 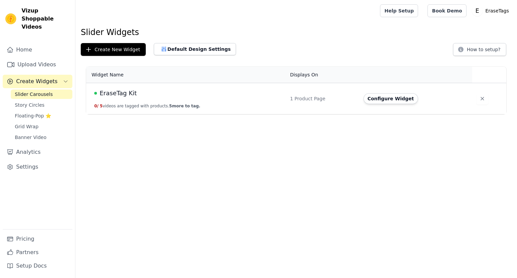 What do you see at coordinates (11, 19) in the screenshot?
I see `img: Vizup` at bounding box center [11, 19].